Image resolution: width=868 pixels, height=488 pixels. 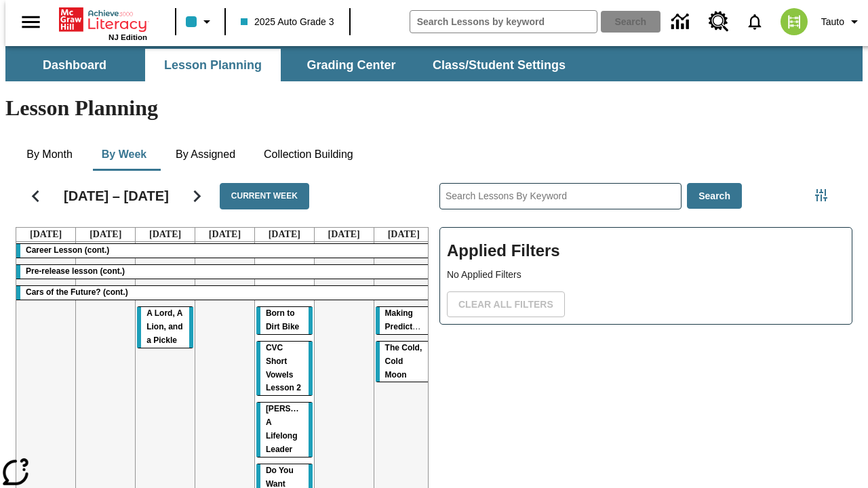 I want to click on a: August 24, 2025, so click(x=403, y=235).